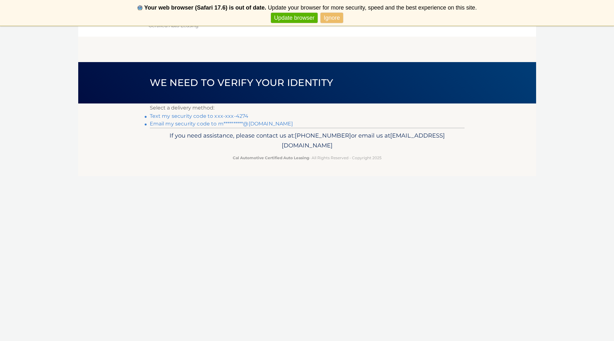 This screenshot has width=614, height=341. What do you see at coordinates (332, 18) in the screenshot?
I see `a: Ignore` at bounding box center [332, 18].